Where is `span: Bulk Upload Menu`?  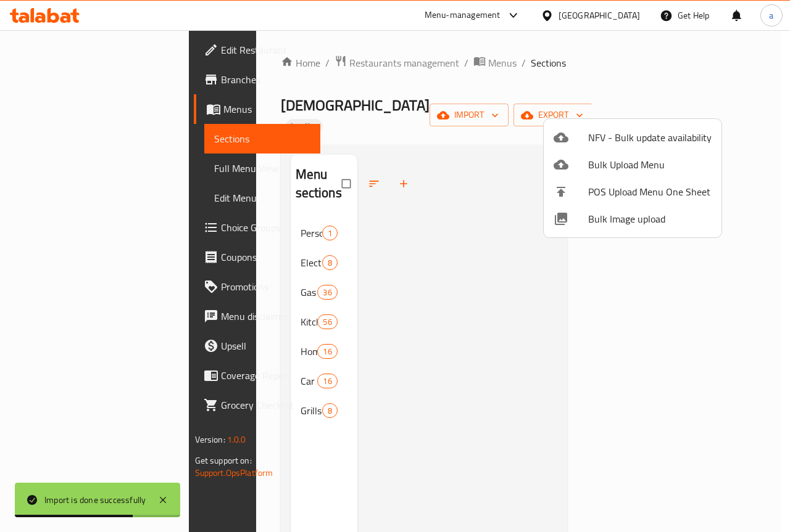
span: Bulk Upload Menu is located at coordinates (650, 165).